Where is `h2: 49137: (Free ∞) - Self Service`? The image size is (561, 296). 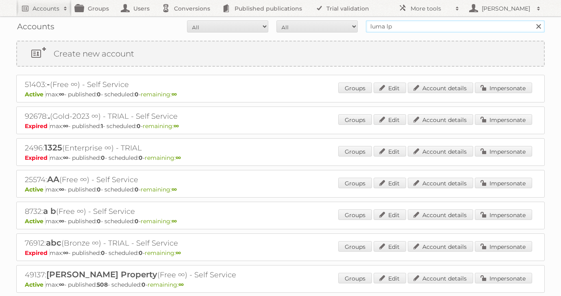 h2: 49137: (Free ∞) - Self Service is located at coordinates (167, 275).